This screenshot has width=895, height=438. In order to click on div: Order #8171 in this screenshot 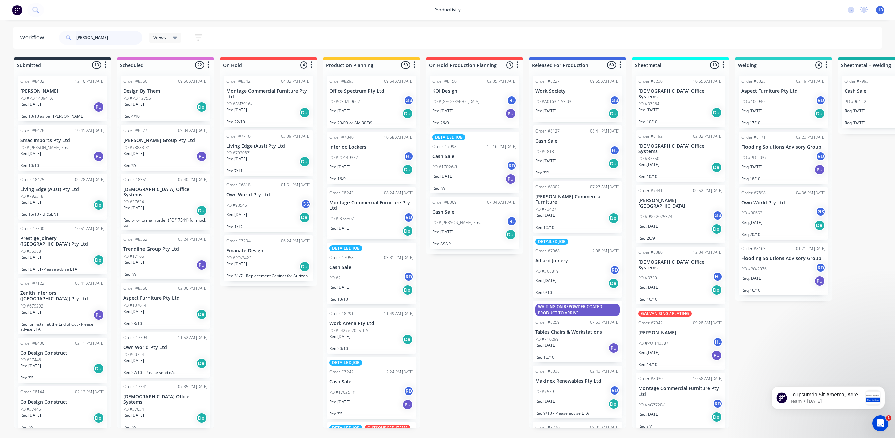, I will do `click(753, 137)`.